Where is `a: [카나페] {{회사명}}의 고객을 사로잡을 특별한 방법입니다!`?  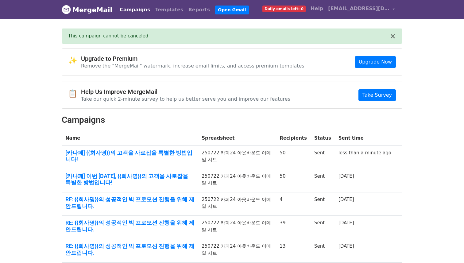 a: [카나페] {{회사명}}의 고객을 사로잡을 특별한 방법입니다! is located at coordinates (130, 156).